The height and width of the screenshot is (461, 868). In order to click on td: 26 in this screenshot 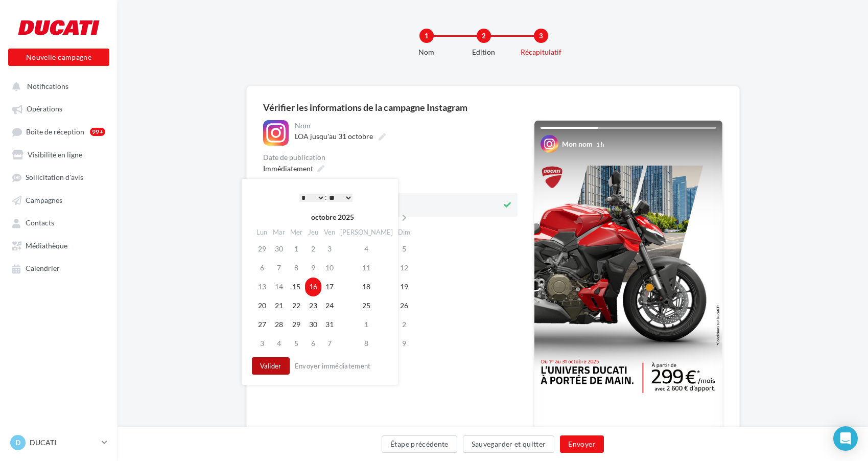, I will do `click(404, 305)`.